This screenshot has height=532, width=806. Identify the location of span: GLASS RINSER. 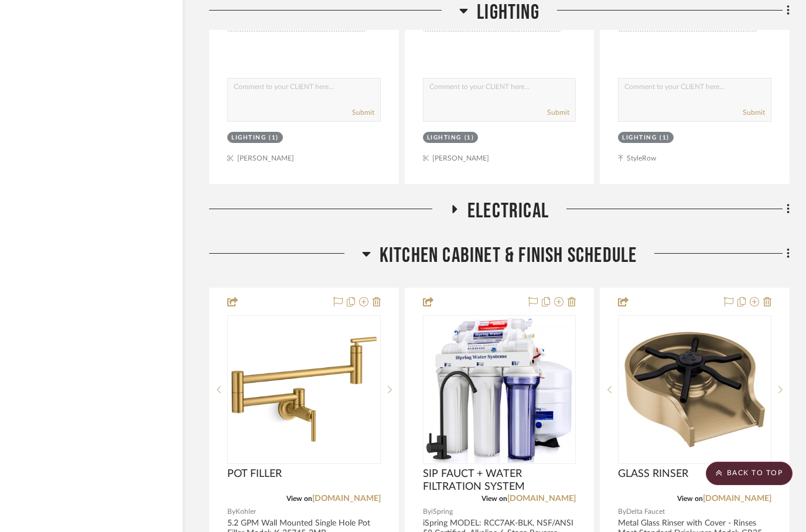
(653, 474).